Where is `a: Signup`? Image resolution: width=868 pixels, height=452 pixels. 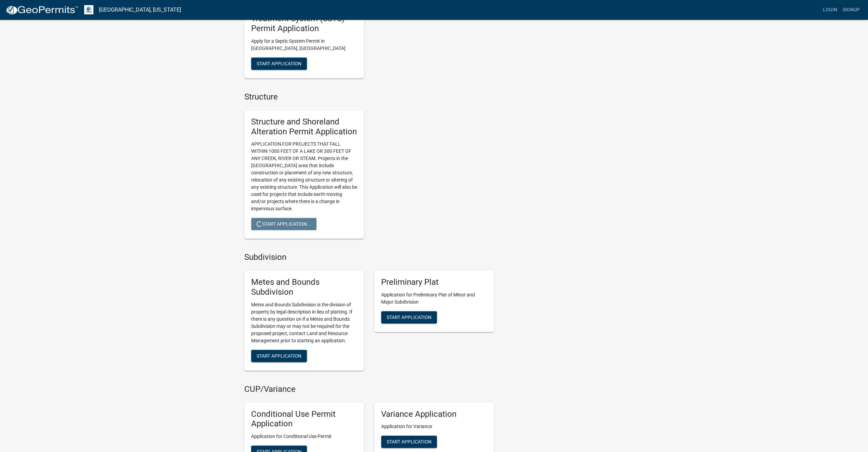 a: Signup is located at coordinates (851, 10).